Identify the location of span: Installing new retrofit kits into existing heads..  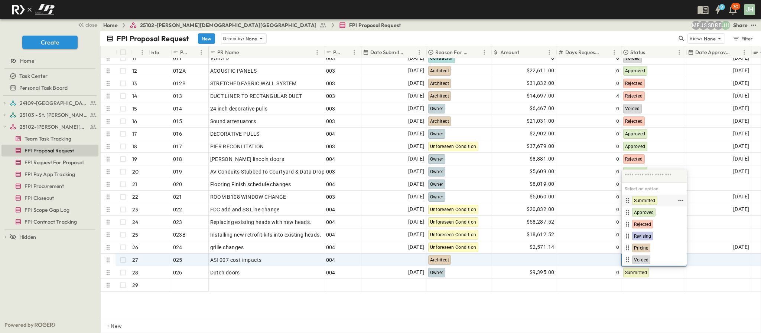
(266, 235).